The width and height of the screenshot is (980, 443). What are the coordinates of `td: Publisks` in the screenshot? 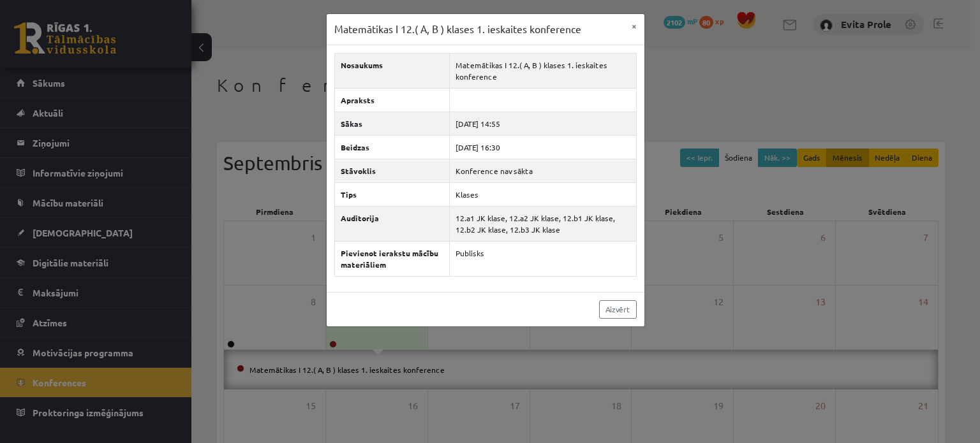 It's located at (543, 259).